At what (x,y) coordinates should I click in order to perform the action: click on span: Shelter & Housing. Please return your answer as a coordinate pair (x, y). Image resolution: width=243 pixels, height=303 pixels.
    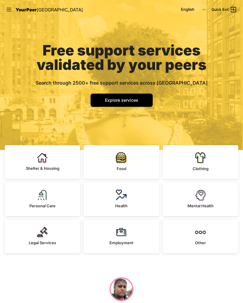
    Looking at the image, I should click on (43, 168).